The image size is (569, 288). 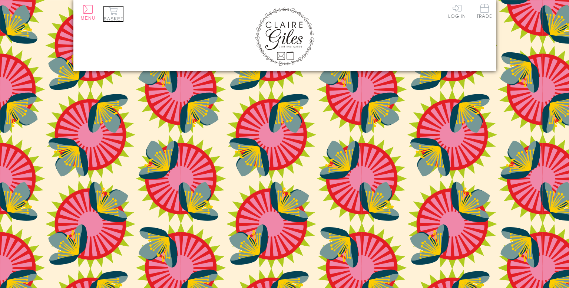 I want to click on span: Trade, so click(x=484, y=11).